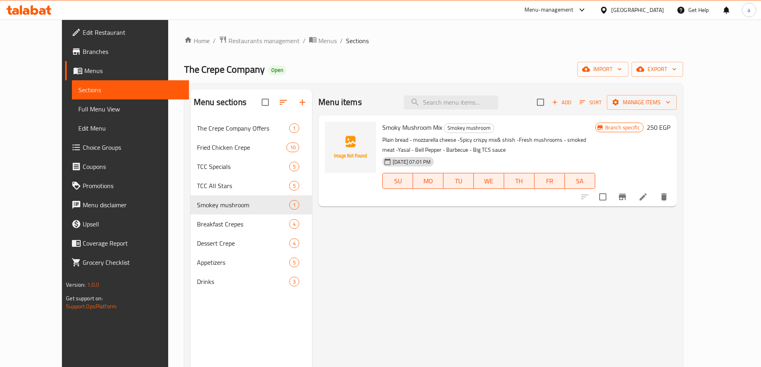 Image resolution: width=761 pixels, height=367 pixels. What do you see at coordinates (251, 186) in the screenshot?
I see `div: TCC All Stars5` at bounding box center [251, 186].